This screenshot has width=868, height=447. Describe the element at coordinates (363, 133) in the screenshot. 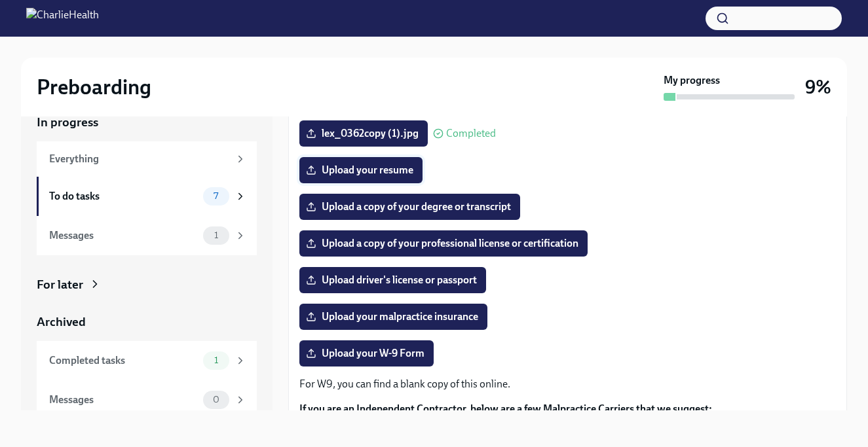

I see `label: lex_0362copy (1).jpg` at that location.